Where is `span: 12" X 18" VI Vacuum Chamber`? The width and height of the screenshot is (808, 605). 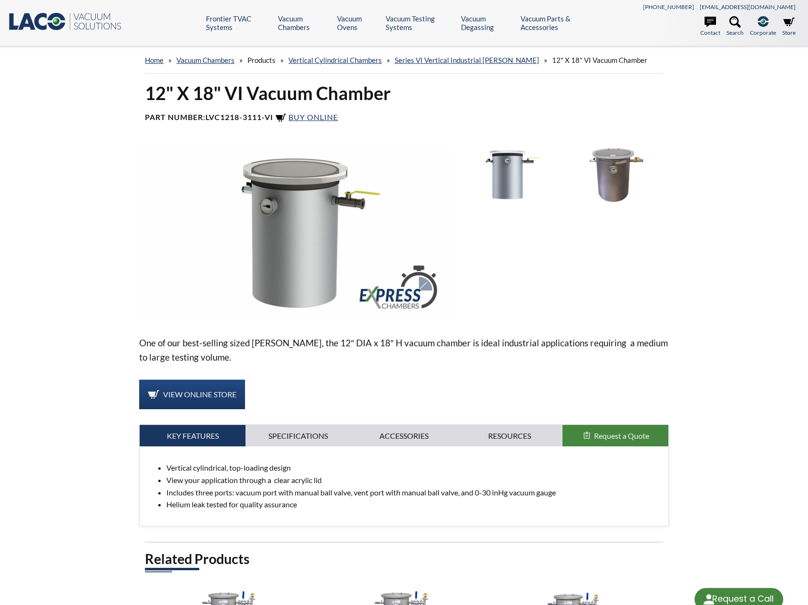 span: 12" X 18" VI Vacuum Chamber is located at coordinates (599, 60).